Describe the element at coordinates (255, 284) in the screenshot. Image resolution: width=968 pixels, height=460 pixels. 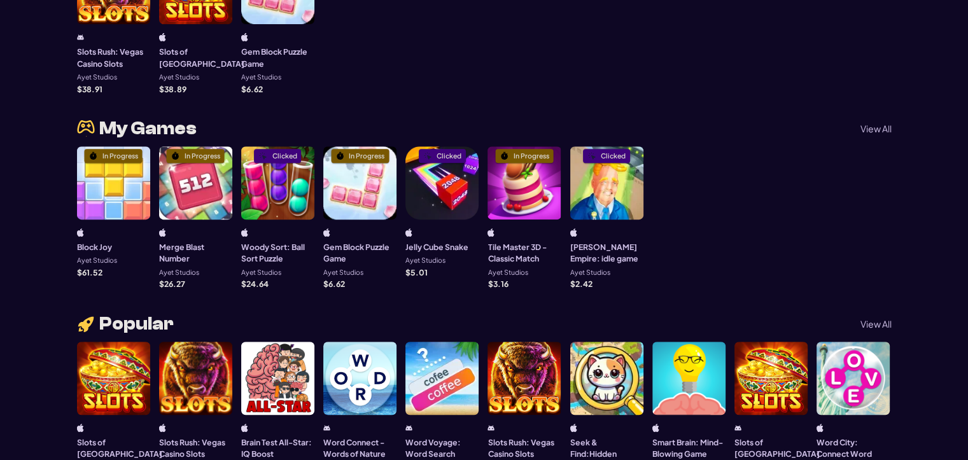
I see `p: $ 24.64` at that location.